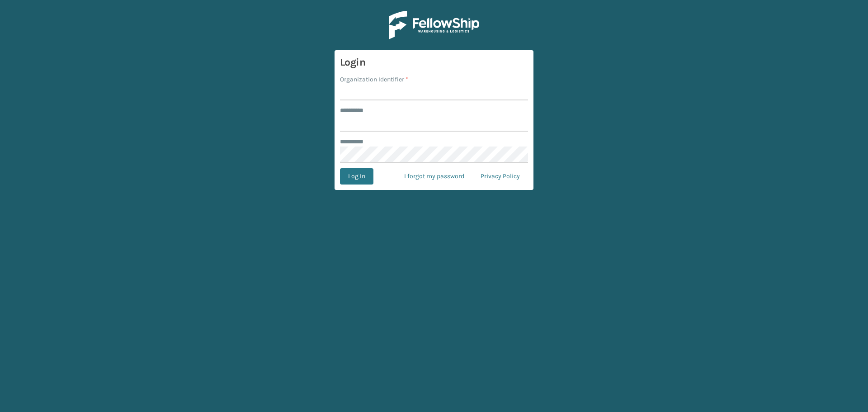 Image resolution: width=868 pixels, height=412 pixels. What do you see at coordinates (434, 62) in the screenshot?
I see `h3: Login` at bounding box center [434, 62].